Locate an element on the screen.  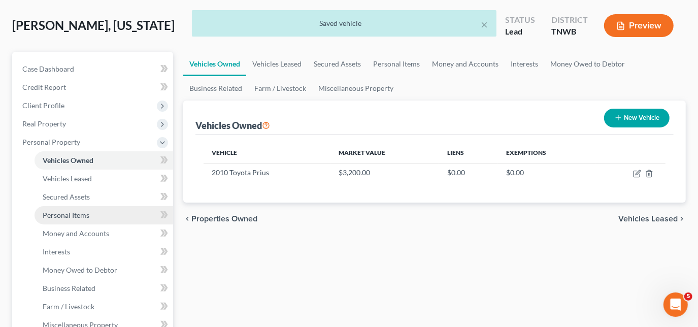
div: Saved vehicle is located at coordinates (344, 23).